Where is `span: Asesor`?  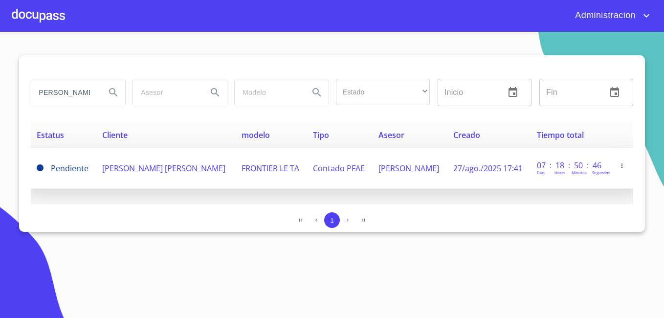 span: Asesor is located at coordinates (391, 135).